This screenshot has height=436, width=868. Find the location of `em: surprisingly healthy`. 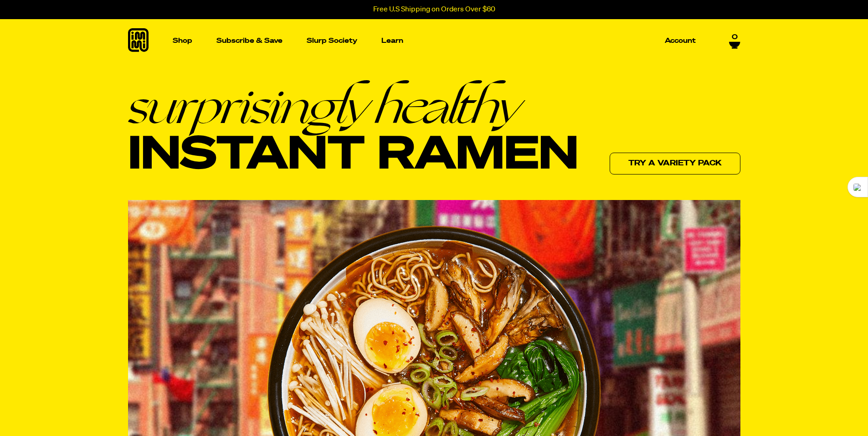

em: surprisingly healthy is located at coordinates (353, 106).